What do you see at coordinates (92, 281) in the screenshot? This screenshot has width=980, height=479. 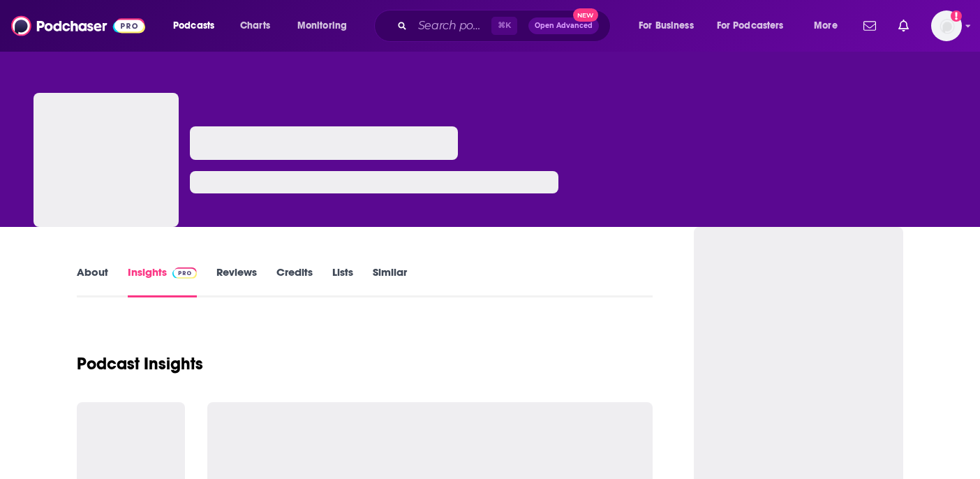 I see `a: About` at bounding box center [92, 281].